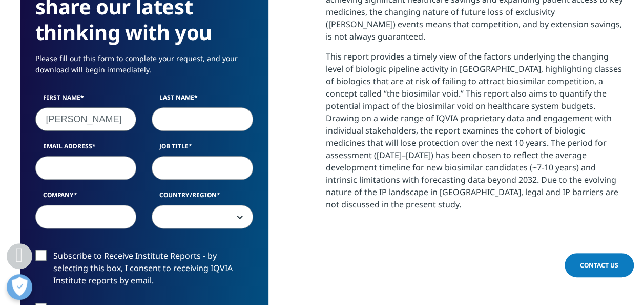  What do you see at coordinates (475, 134) in the screenshot?
I see `p: This report provides a timely view of the factors underlying the changing level of biologic pipel...` at bounding box center [475, 134].